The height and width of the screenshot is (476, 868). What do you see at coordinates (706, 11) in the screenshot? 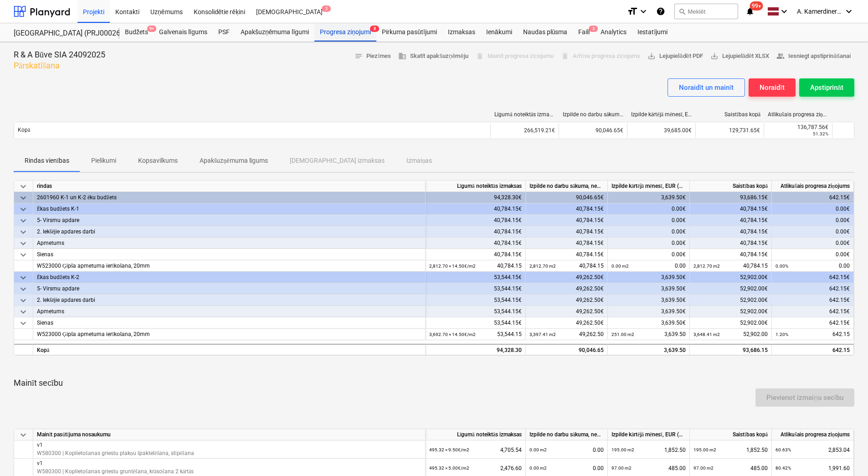
I see `button: Meklēt` at bounding box center [706, 11].